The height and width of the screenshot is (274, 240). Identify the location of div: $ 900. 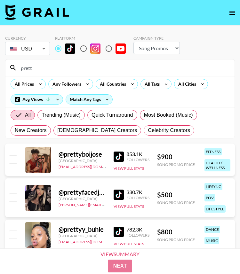
(176, 157).